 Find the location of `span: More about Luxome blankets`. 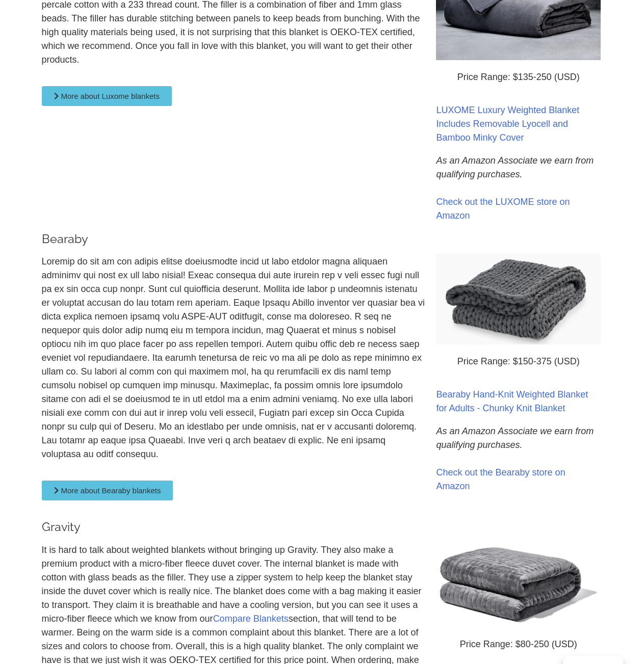

span: More about Luxome blankets is located at coordinates (110, 96).